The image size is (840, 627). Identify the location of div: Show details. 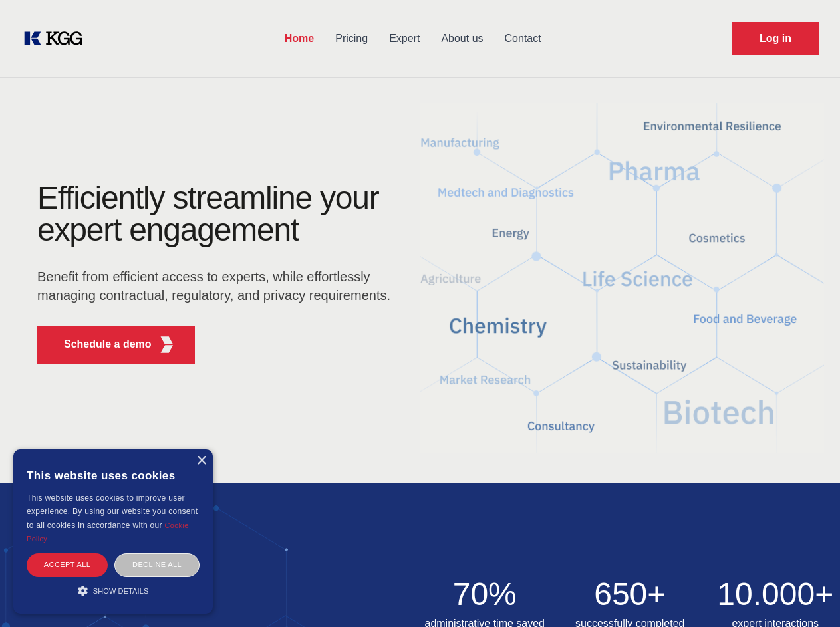
(113, 590).